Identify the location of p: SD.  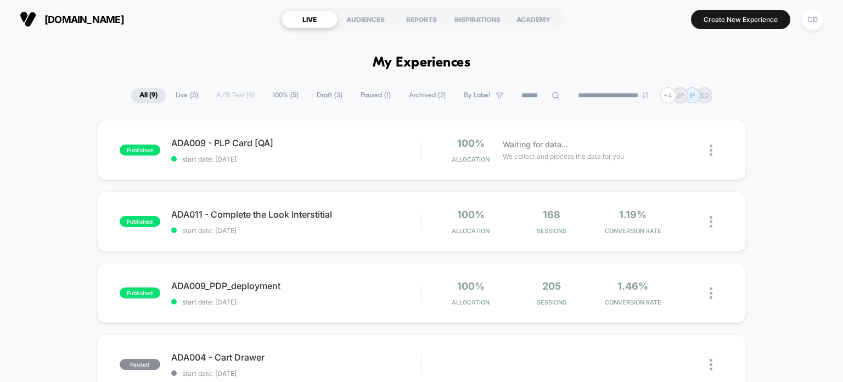
(704, 95).